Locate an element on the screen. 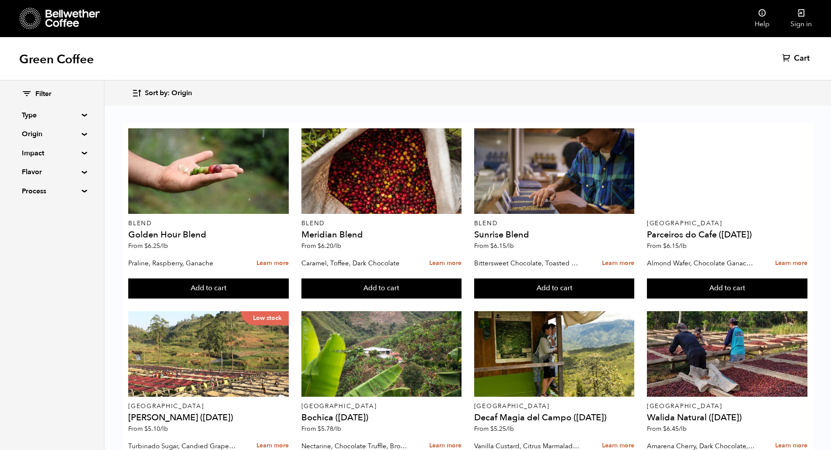 Image resolution: width=831 pixels, height=450 pixels. p: Almond Wafer, Chocolate Ganache, Bing Cherry is located at coordinates (702, 263).